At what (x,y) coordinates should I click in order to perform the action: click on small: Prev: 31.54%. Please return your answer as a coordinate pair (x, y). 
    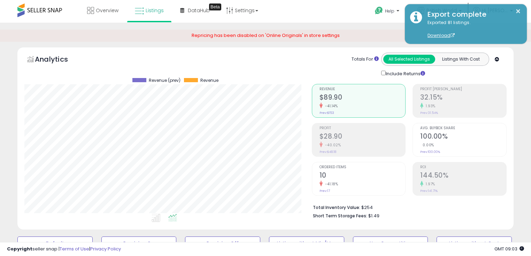
    Looking at the image, I should click on (429, 113).